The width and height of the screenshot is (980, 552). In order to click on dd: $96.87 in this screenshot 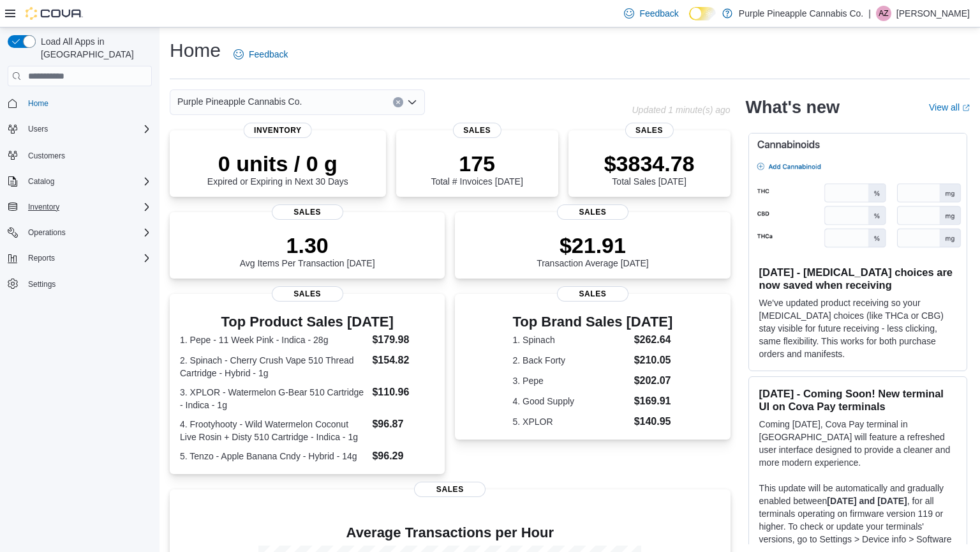, I will do `click(403, 424)`.